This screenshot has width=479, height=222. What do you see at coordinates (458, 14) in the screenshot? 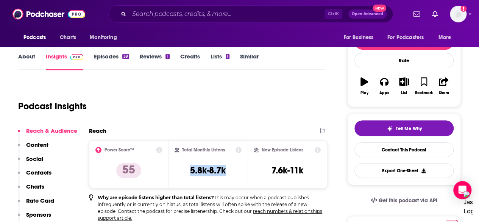
I see `span: Logged in as mmullin` at bounding box center [458, 14].